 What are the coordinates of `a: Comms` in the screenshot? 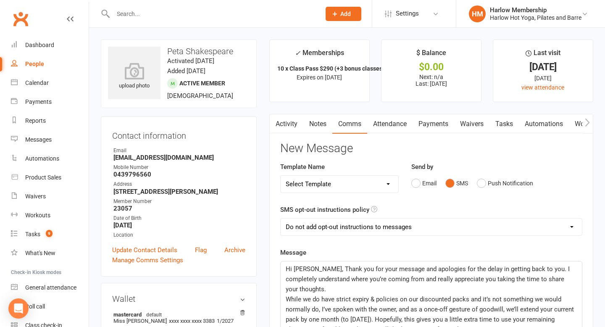 It's located at (350, 124).